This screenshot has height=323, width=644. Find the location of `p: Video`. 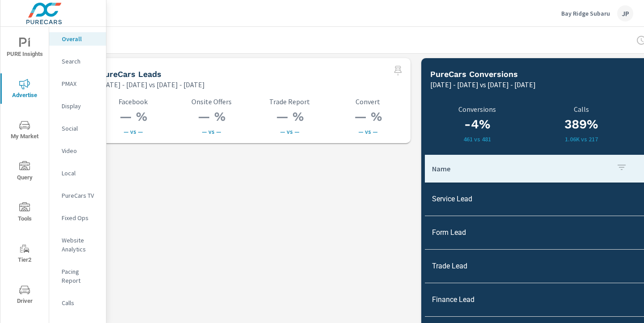

p: Video is located at coordinates (80, 151).